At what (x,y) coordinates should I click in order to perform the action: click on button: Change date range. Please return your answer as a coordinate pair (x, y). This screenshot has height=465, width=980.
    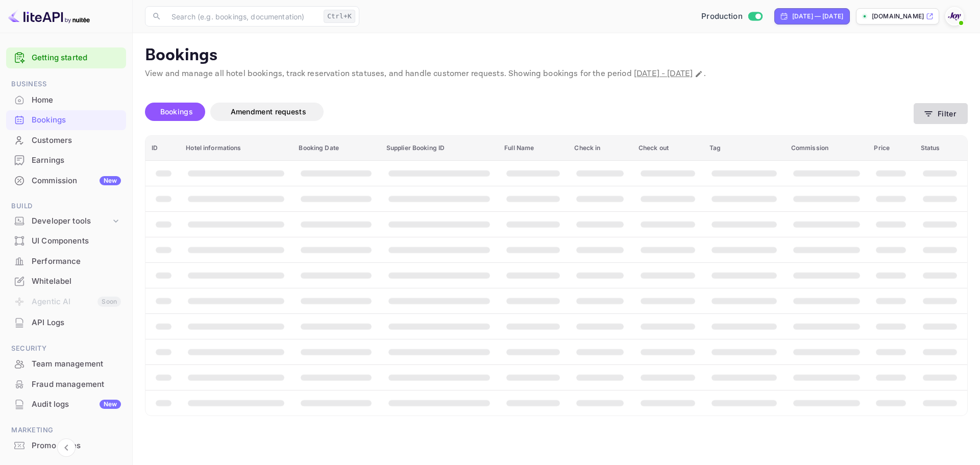
    Looking at the image, I should click on (699, 74).